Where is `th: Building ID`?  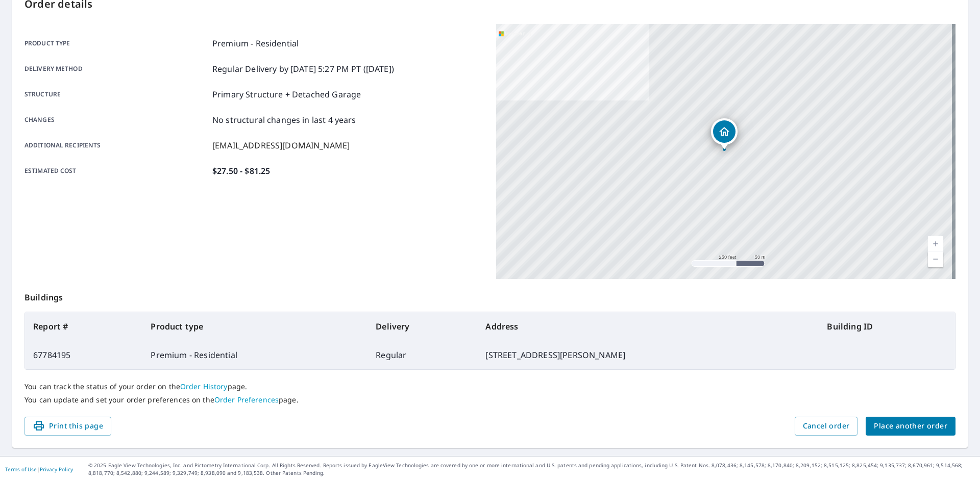
th: Building ID is located at coordinates (886, 327).